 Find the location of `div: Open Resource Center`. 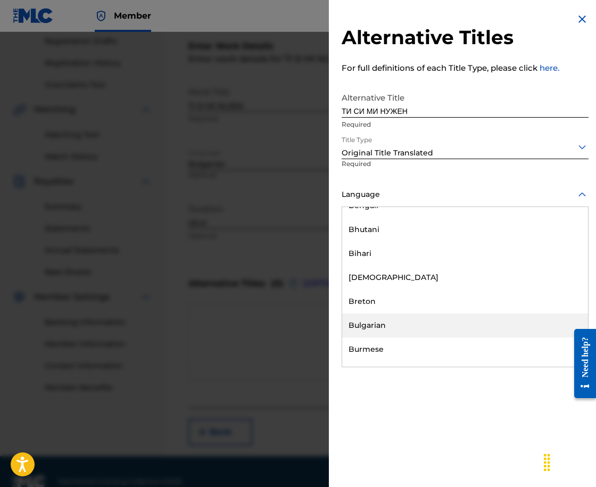

div: Open Resource Center is located at coordinates (19, 43).